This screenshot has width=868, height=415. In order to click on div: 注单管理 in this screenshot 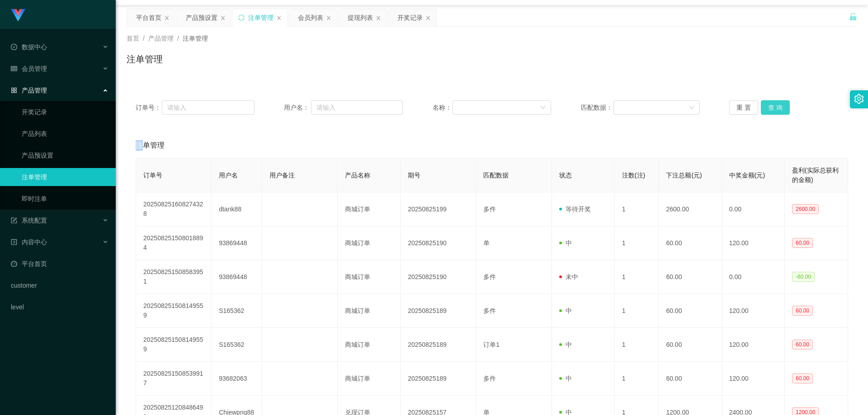, I will do `click(261, 18)`.